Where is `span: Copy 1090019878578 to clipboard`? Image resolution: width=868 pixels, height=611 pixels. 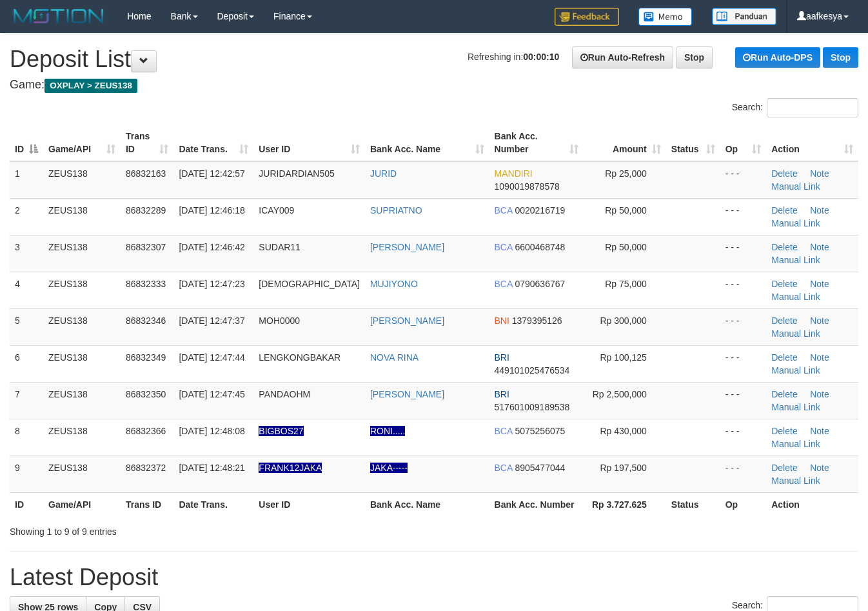
span: Copy 1090019878578 to clipboard is located at coordinates (526, 186).